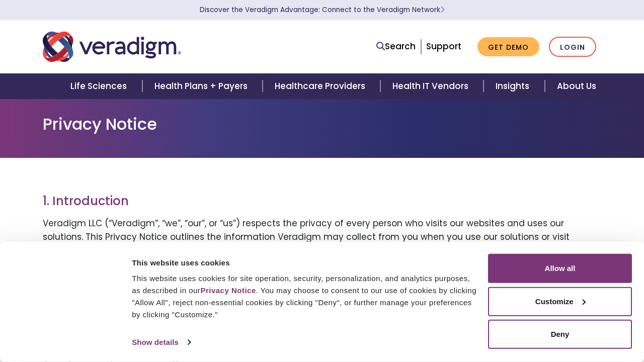 The height and width of the screenshot is (362, 644). What do you see at coordinates (100, 86) in the screenshot?
I see `a: Life Sciences` at bounding box center [100, 86].